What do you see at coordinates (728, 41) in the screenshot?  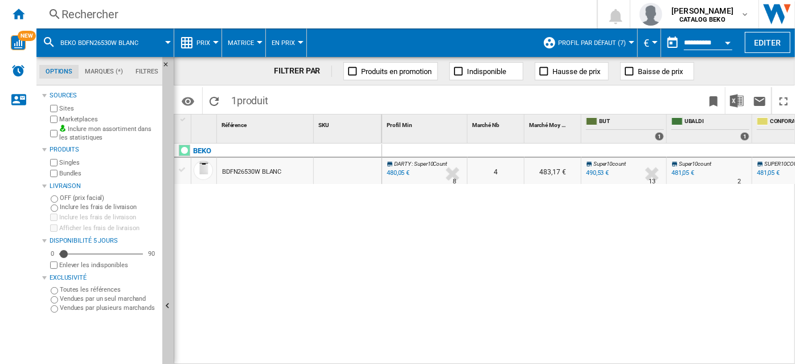 I see `button: Open calendar` at bounding box center [728, 41].